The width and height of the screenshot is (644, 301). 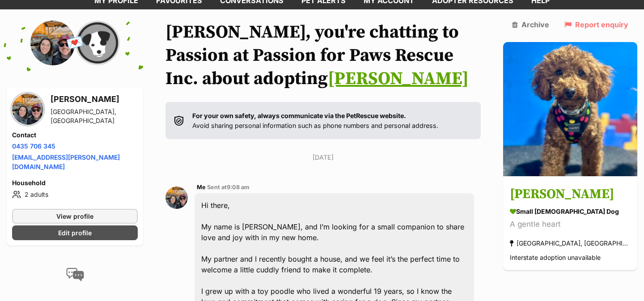 I want to click on span: View profile, so click(x=75, y=216).